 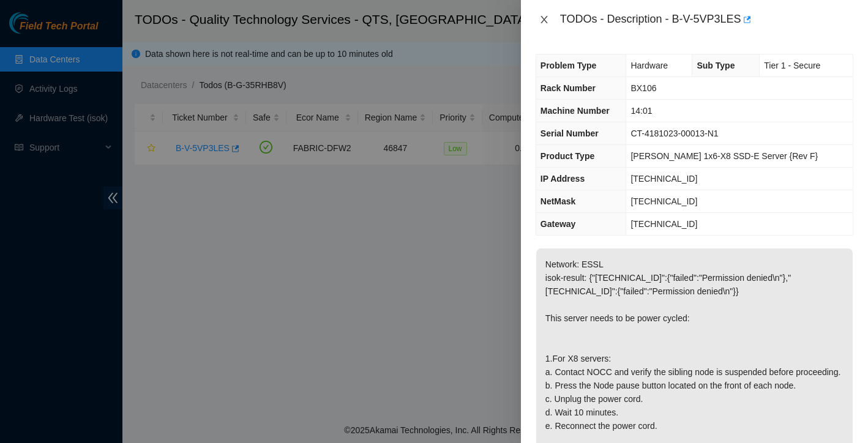 What do you see at coordinates (544, 20) in the screenshot?
I see `span: close` at bounding box center [544, 20].